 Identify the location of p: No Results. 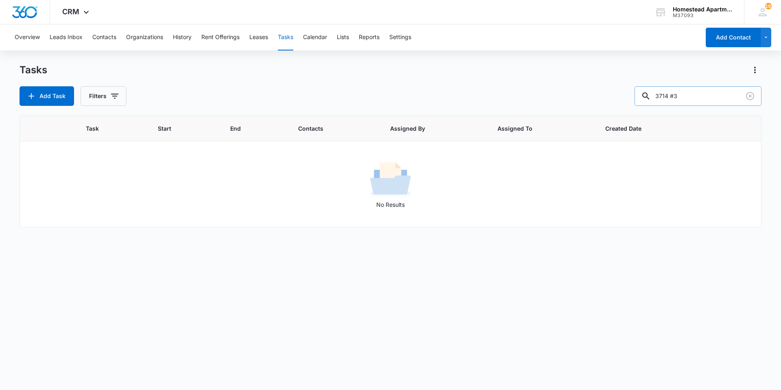
(391, 204).